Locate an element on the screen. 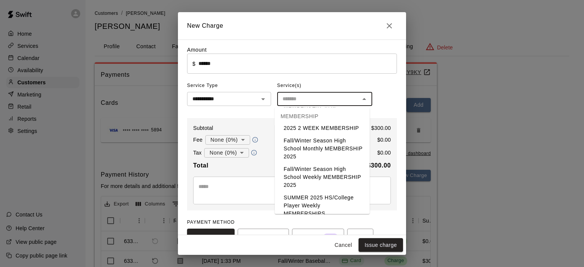 The width and height of the screenshot is (584, 267). li: Fall/Winter Season High School Weekly MEMBERSHIP 2025 is located at coordinates (322, 177).